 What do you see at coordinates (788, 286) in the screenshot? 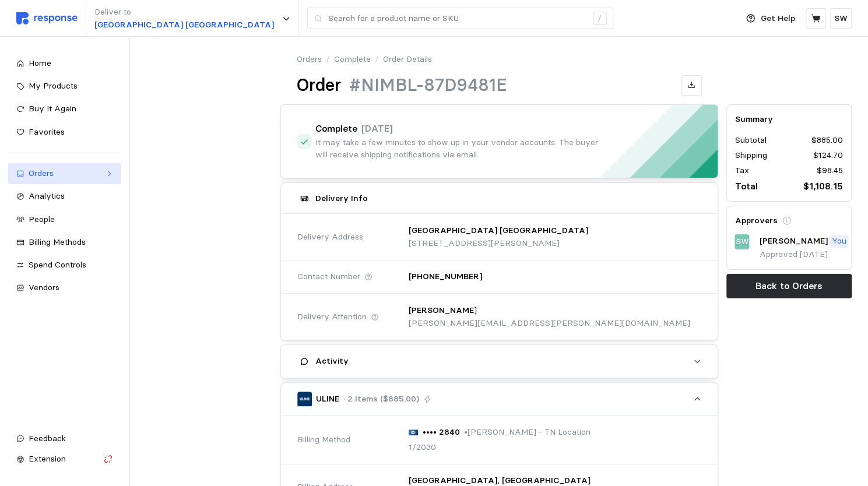
I see `p: Back to Orders` at bounding box center [788, 286].